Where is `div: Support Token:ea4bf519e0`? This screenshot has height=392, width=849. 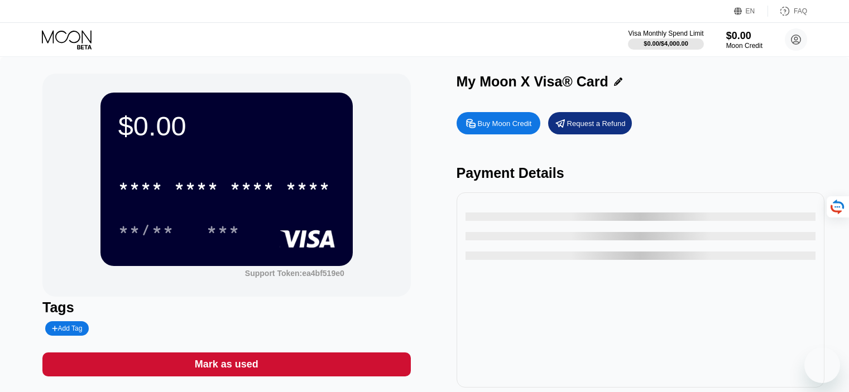 div: Support Token:ea4bf519e0 is located at coordinates (295, 273).